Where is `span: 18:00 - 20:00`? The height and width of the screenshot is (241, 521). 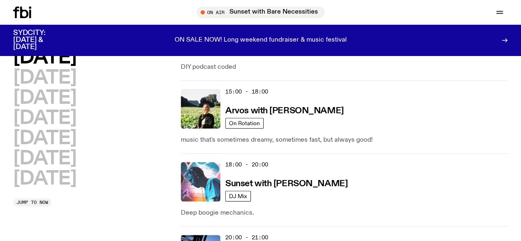
span: 18:00 - 20:00 is located at coordinates (247, 164).